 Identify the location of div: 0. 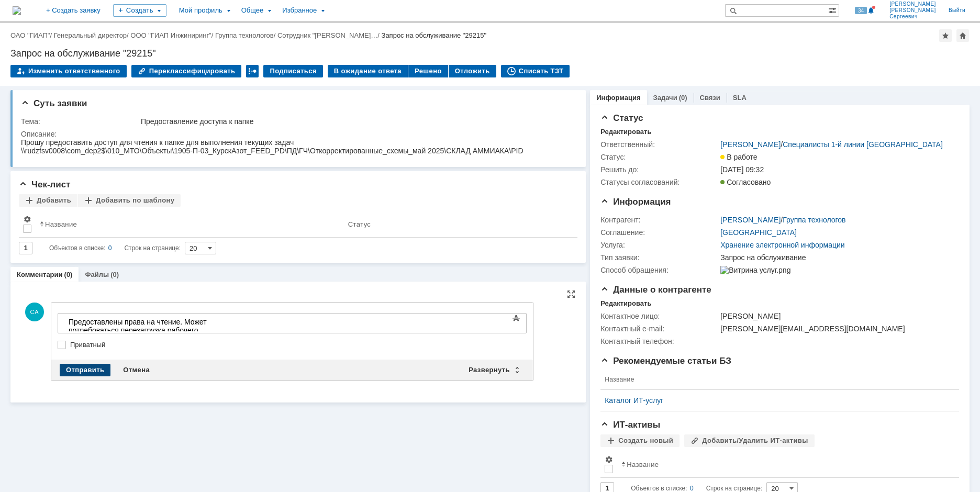
(110, 248).